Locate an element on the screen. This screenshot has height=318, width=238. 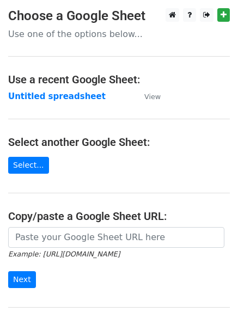
p: Use one of the options below... is located at coordinates (119, 34).